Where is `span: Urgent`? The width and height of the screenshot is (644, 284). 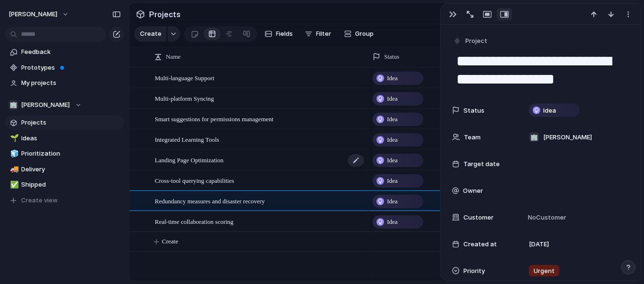
span: Urgent is located at coordinates (544, 271).